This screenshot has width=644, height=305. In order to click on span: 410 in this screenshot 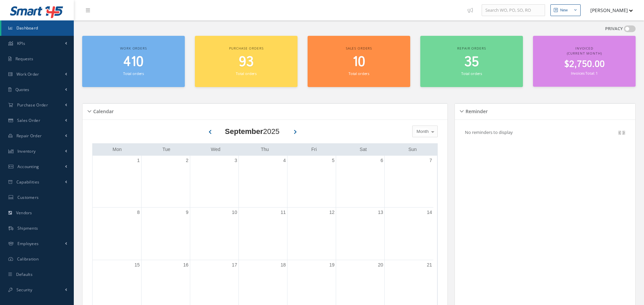, I will do `click(133, 62)`.